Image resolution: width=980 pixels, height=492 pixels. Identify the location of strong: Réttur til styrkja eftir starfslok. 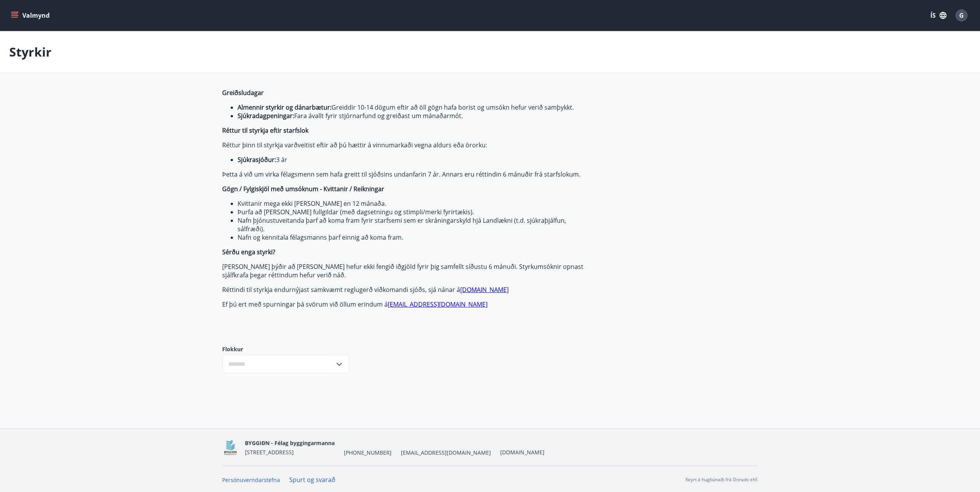
(265, 131).